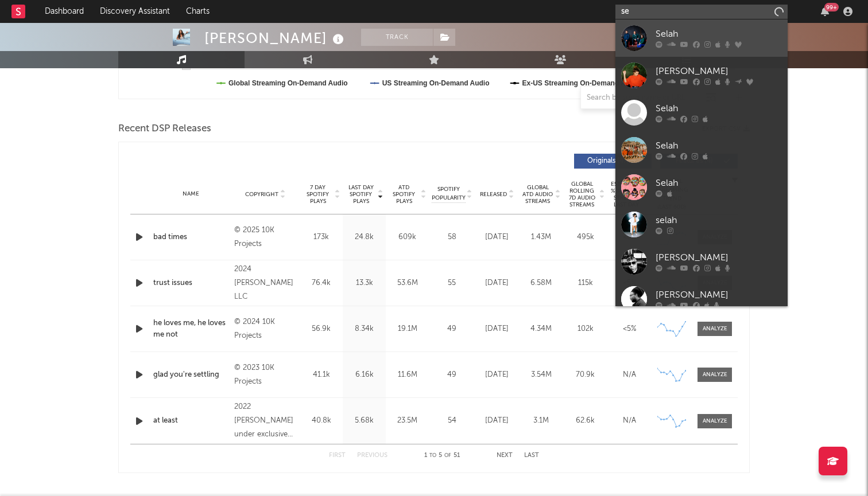  I want to click on span: Copyright, so click(262, 195).